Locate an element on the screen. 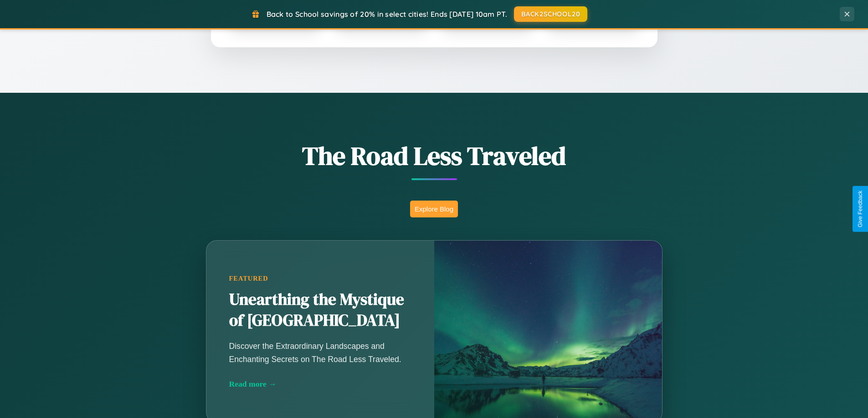  div: Read more → is located at coordinates (320, 384).